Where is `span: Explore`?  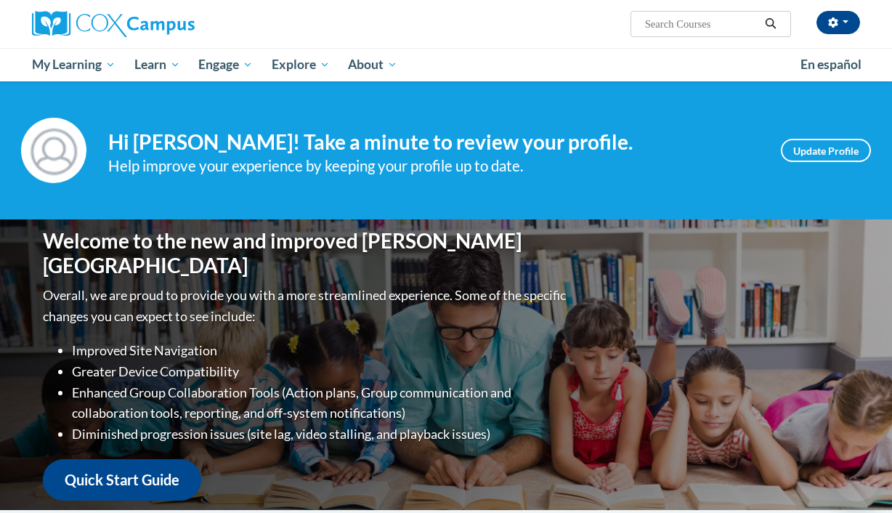
span: Explore is located at coordinates (301, 65).